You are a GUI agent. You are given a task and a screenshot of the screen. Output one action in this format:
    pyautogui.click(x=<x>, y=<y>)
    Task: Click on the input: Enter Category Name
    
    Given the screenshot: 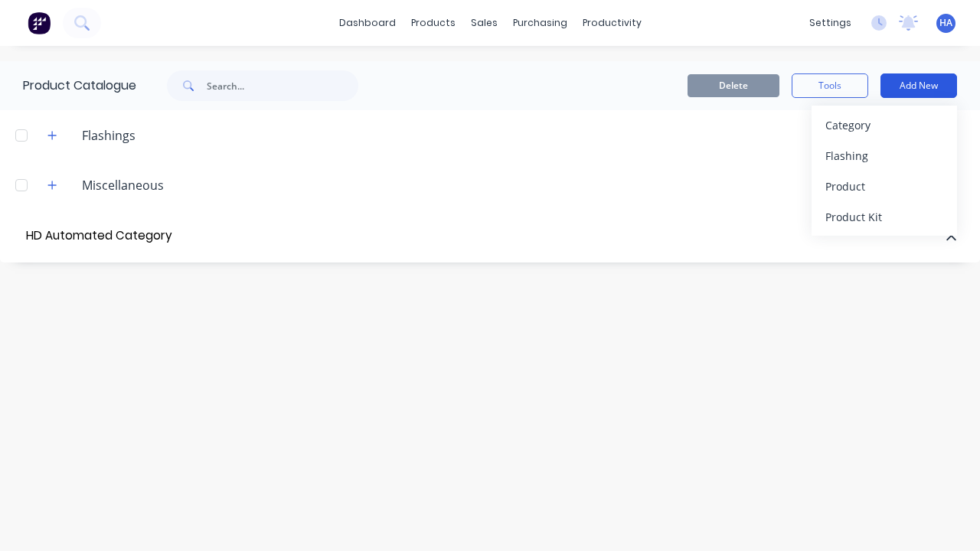 What is the action you would take?
    pyautogui.click(x=110, y=236)
    